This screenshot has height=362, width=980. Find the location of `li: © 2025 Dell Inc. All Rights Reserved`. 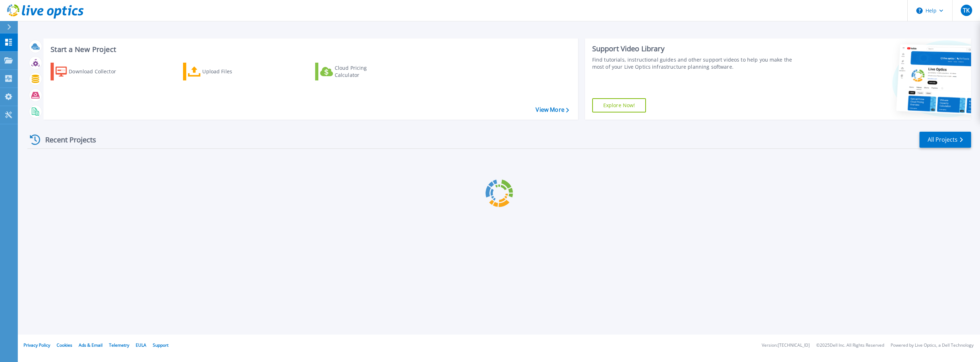

li: © 2025 Dell Inc. All Rights Reserved is located at coordinates (850, 345).